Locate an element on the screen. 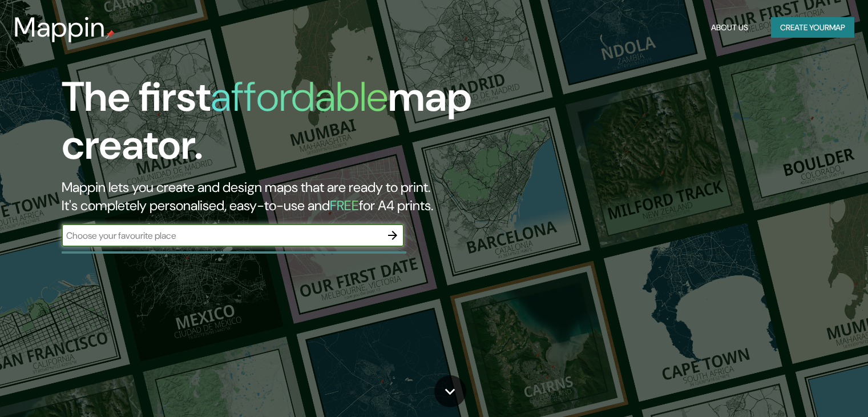 Image resolution: width=868 pixels, height=417 pixels. button: About Us is located at coordinates (729, 27).